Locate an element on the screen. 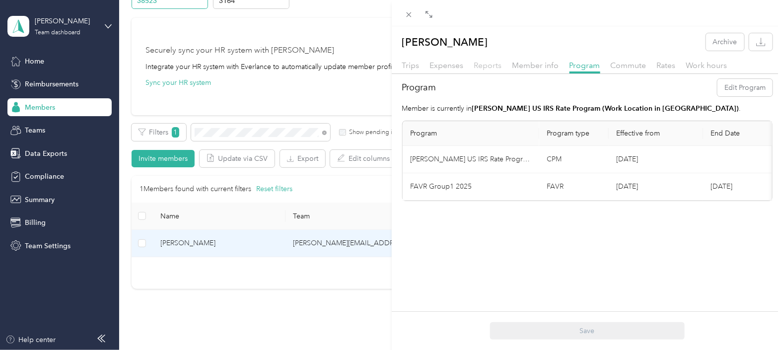 Image resolution: width=783 pixels, height=350 pixels. p: Member is currently in . is located at coordinates (587, 108).